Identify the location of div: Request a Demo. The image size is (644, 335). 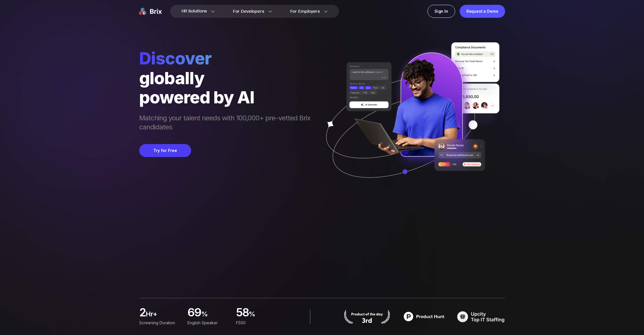
(483, 11).